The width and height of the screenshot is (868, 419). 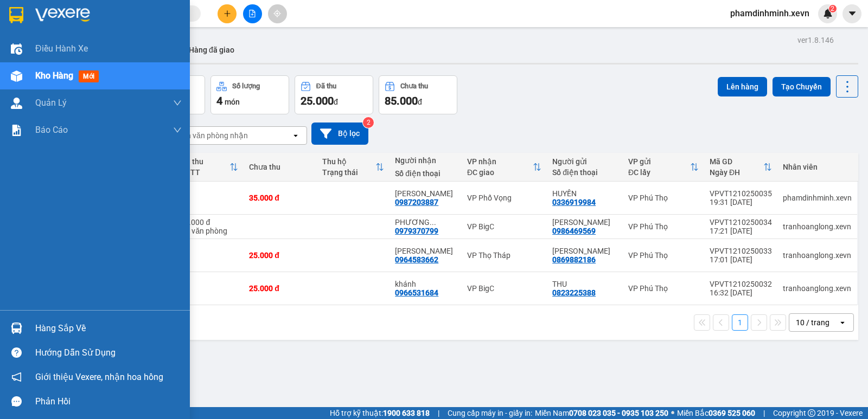 I want to click on div: VP Phố Vọng, so click(x=504, y=198).